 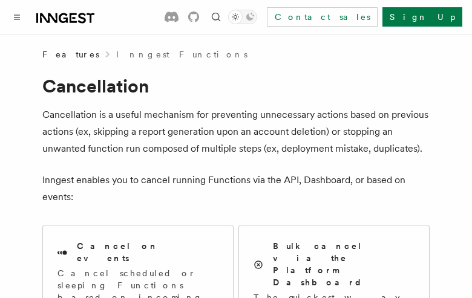 What do you see at coordinates (148, 252) in the screenshot?
I see `h2: Cancel on events` at bounding box center [148, 252].